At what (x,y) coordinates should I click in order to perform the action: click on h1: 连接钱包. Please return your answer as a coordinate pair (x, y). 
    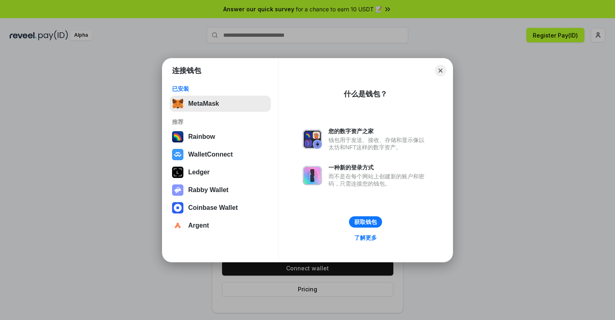
    Looking at the image, I should click on (187, 71).